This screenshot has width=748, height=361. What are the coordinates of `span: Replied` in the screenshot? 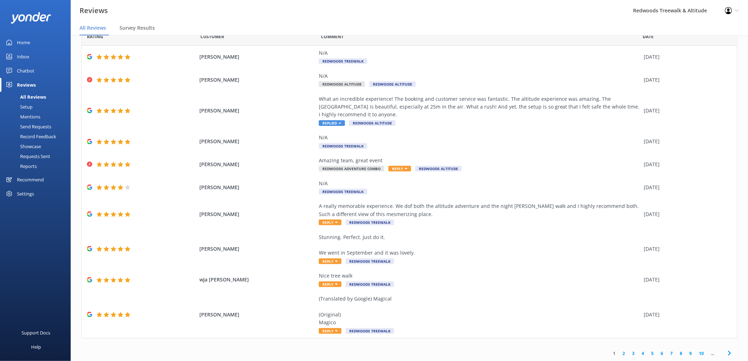 It's located at (332, 123).